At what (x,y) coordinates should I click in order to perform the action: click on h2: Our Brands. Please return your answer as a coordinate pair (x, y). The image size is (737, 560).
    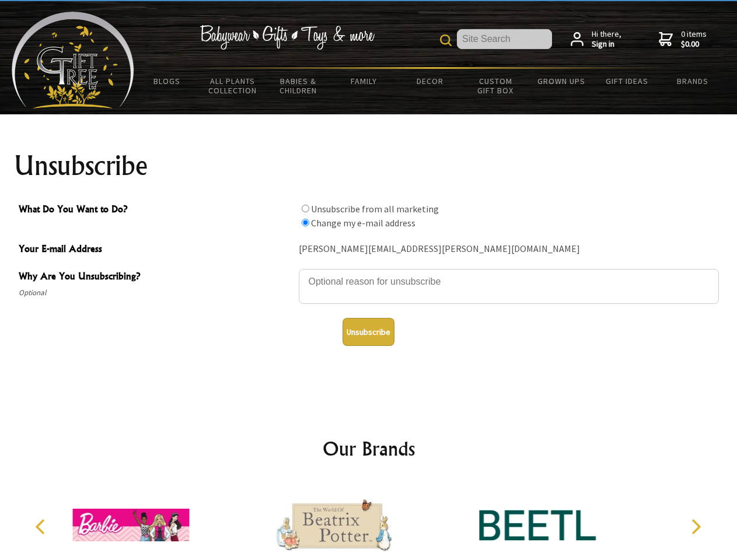
    Looking at the image, I should click on (368, 448).